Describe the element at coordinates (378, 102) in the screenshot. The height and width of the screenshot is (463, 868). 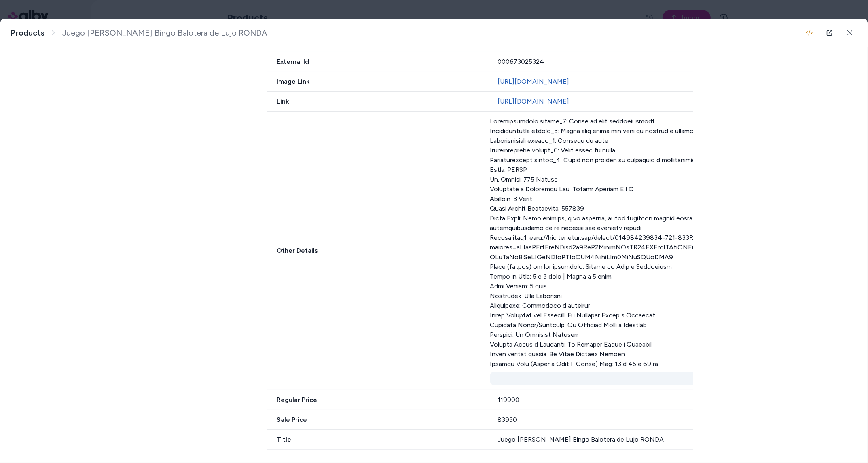
I see `span: Link` at that location.